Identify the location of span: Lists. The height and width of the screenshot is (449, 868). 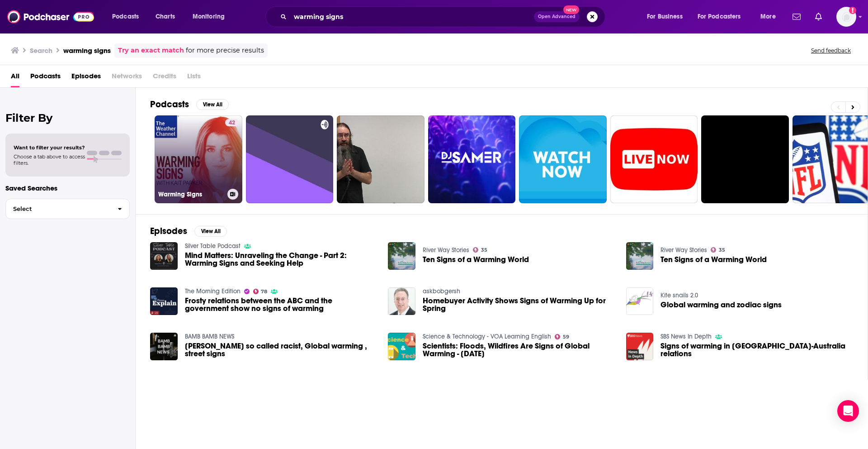
(194, 78).